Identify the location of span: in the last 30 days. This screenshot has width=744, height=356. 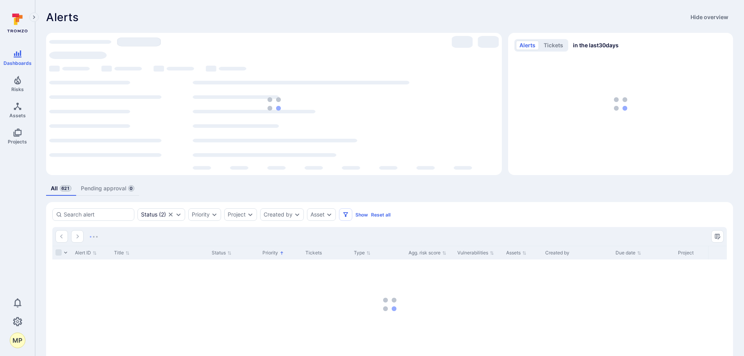
(595, 45).